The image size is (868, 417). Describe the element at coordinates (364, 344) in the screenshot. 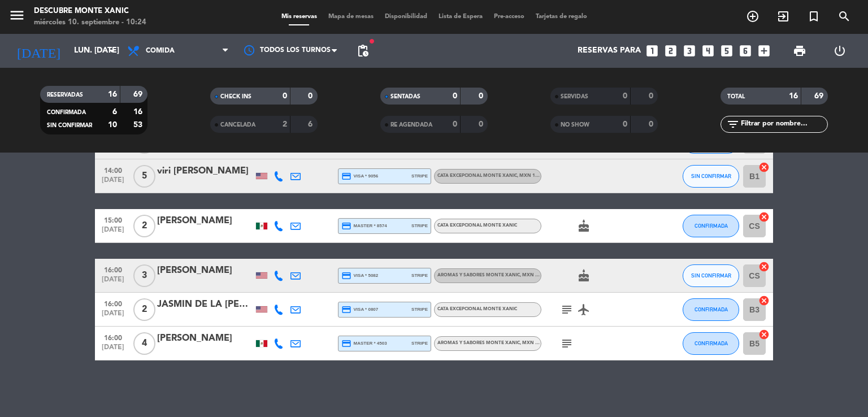

I see `span: master * 4503` at that location.